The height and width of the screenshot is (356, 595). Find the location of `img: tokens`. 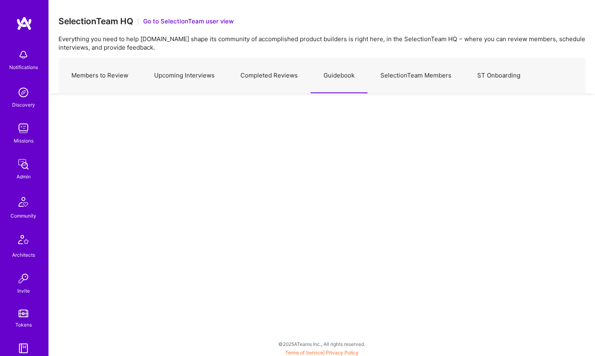

img: tokens is located at coordinates (23, 313).